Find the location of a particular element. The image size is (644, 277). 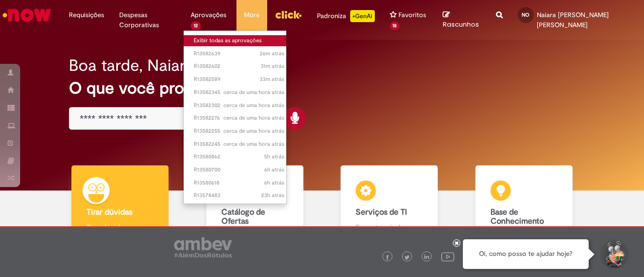

img: logo_footer_linkedin.png is located at coordinates (426, 257).